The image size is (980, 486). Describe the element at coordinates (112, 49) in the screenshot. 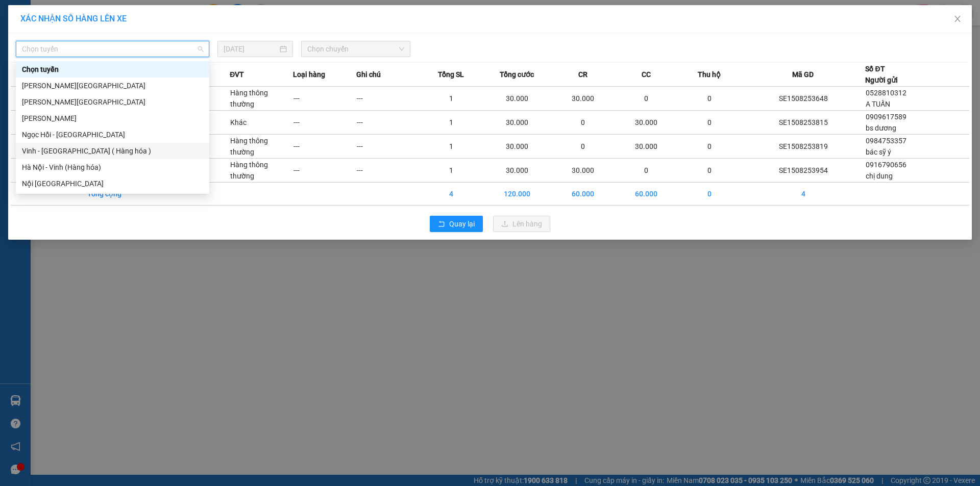

I see `span: Chọn tuyến` at that location.